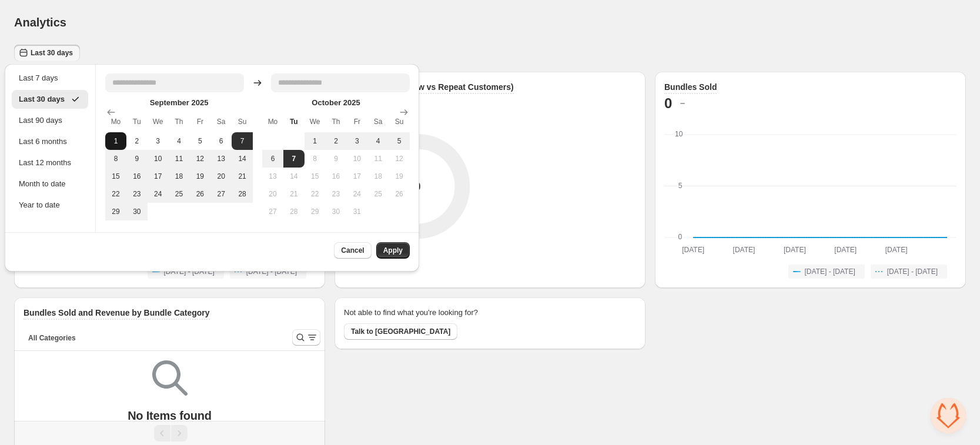 This screenshot has width=980, height=445. I want to click on h2: 0, so click(668, 104).